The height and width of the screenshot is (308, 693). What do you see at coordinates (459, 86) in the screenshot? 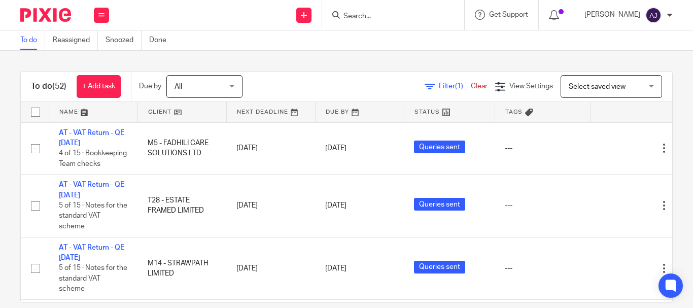
I see `span: (1)` at bounding box center [459, 86].